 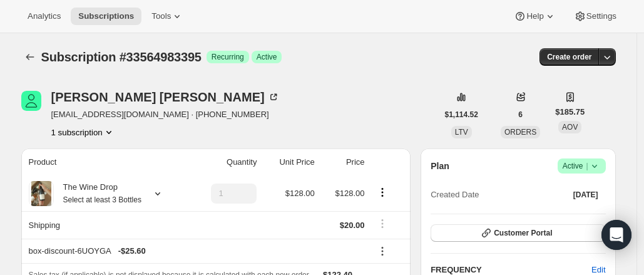 What do you see at coordinates (161, 16) in the screenshot?
I see `span: Tools` at bounding box center [161, 16].